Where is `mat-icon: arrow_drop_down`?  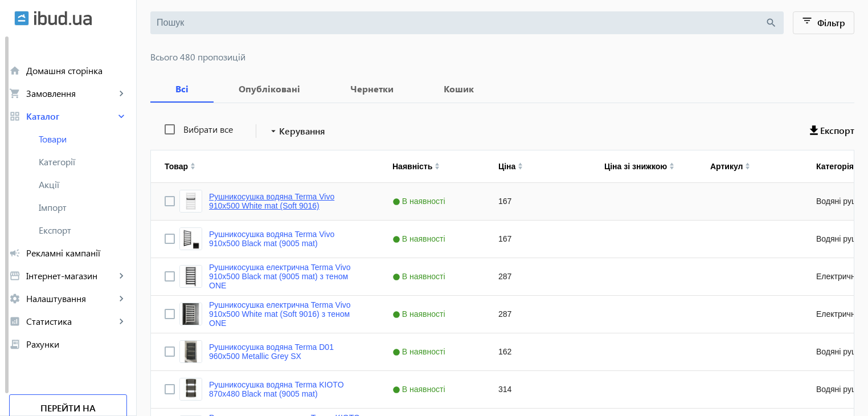 mat-icon: arrow_drop_down is located at coordinates (273, 131).